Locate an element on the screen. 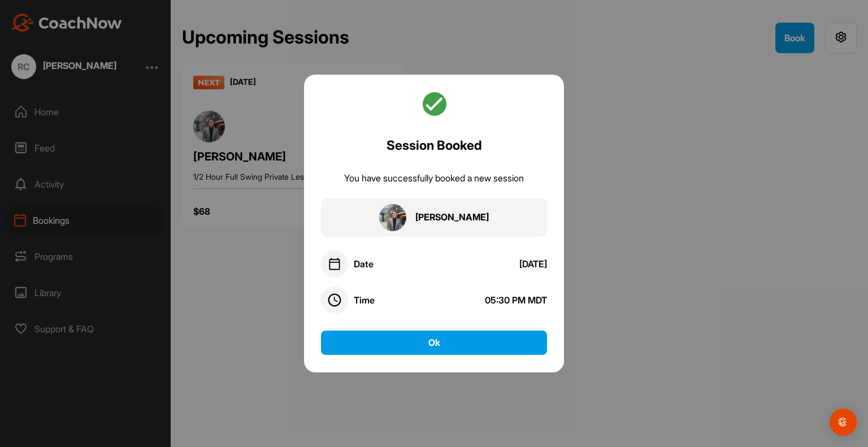 This screenshot has height=447, width=868. div: Date is located at coordinates (363, 264).